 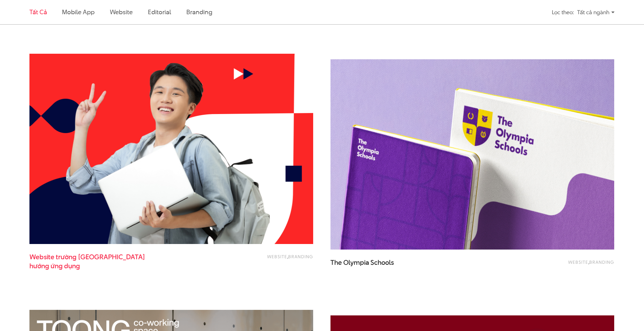 I want to click on a: Tất cả, so click(x=38, y=12).